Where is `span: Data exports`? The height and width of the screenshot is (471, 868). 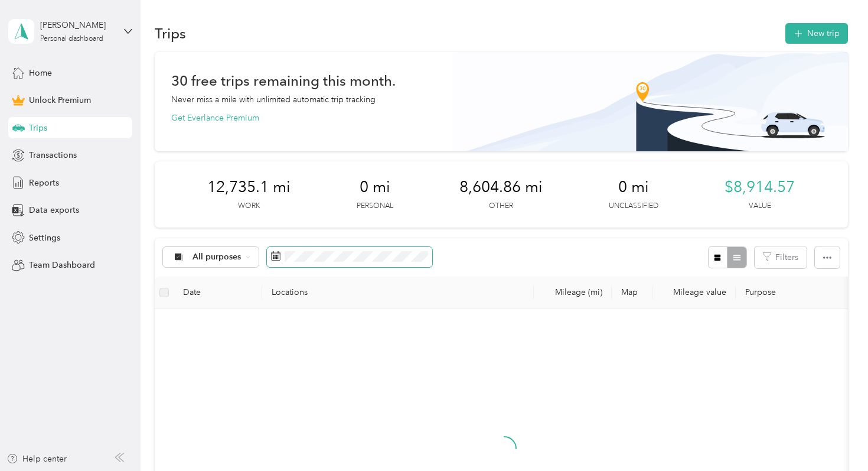 span: Data exports is located at coordinates (54, 210).